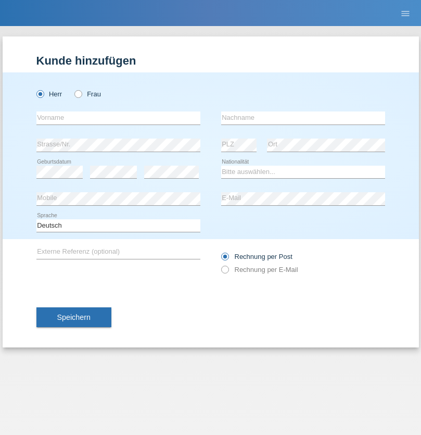 This screenshot has height=435, width=421. Describe the element at coordinates (260, 269) in the screenshot. I see `label: Rechnung per E-Mail` at that location.